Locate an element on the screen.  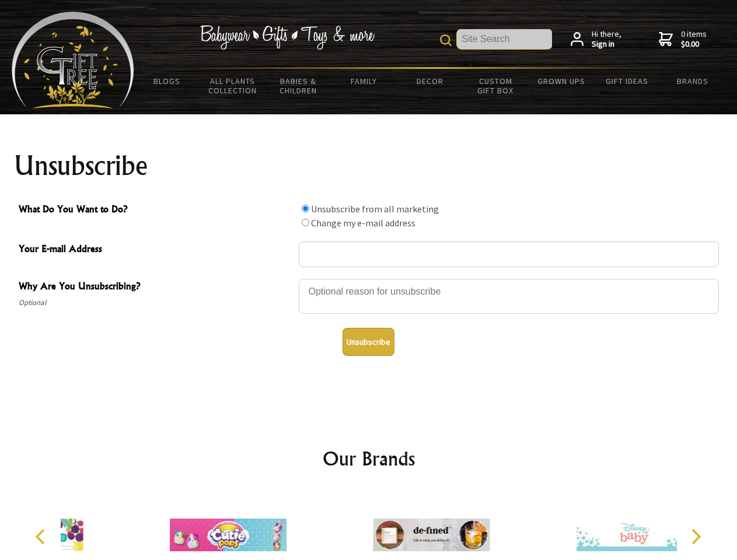
strong: Sign in is located at coordinates (606, 45).